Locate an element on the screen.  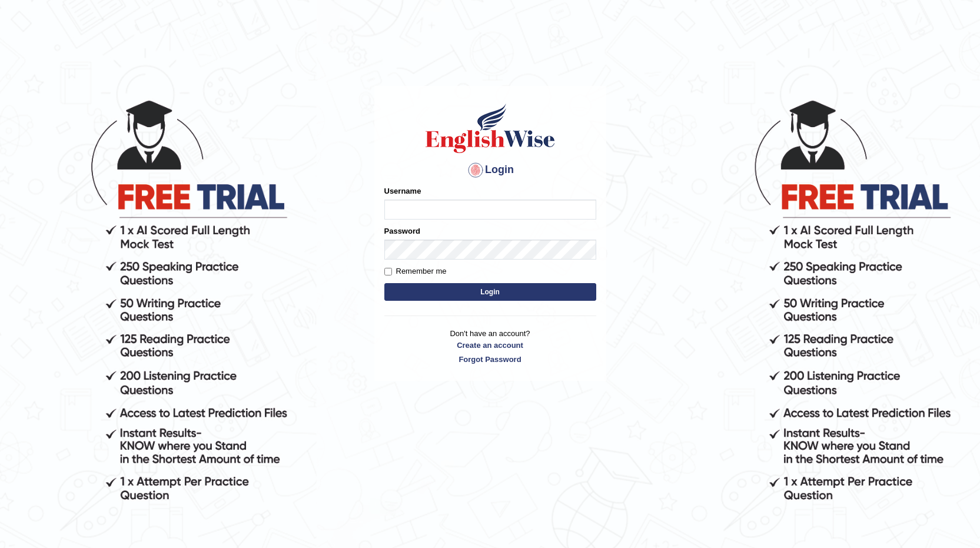
button: Login is located at coordinates (491, 292).